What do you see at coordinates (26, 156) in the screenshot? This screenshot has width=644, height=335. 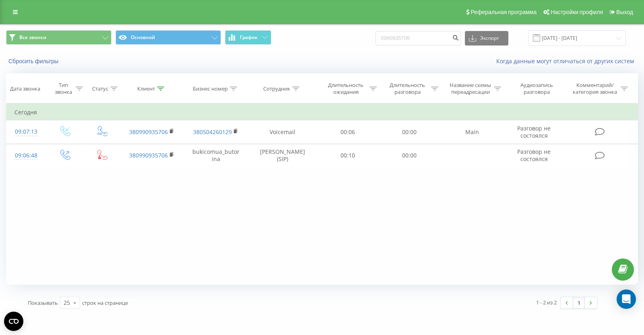 I see `div: 09:06:48` at bounding box center [26, 156].